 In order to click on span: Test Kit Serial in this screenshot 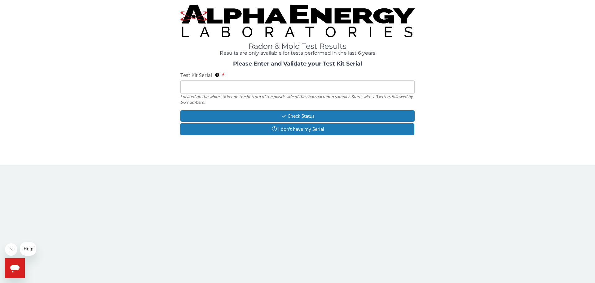, I will do `click(196, 75)`.